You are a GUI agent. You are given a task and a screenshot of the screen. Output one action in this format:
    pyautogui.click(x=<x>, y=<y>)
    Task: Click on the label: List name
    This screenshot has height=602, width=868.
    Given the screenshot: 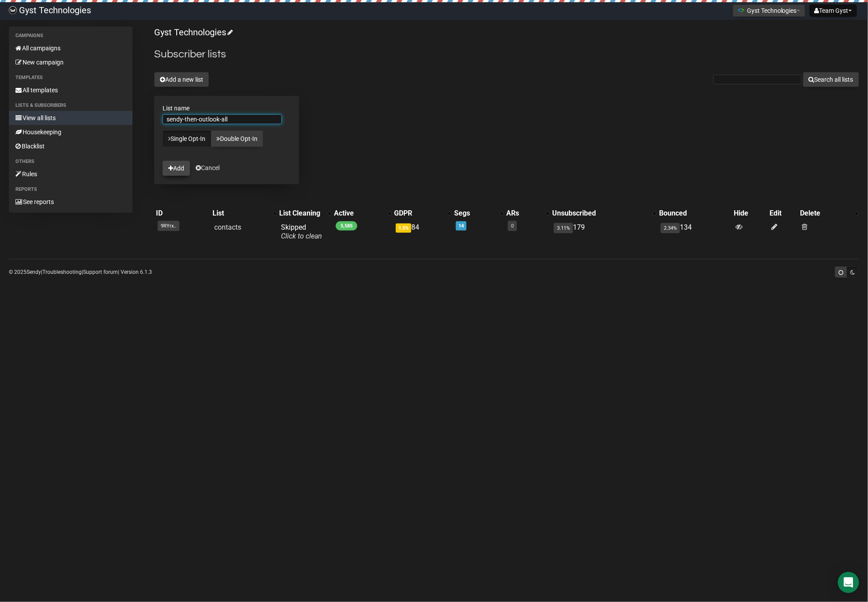 What is the action you would take?
    pyautogui.click(x=227, y=108)
    